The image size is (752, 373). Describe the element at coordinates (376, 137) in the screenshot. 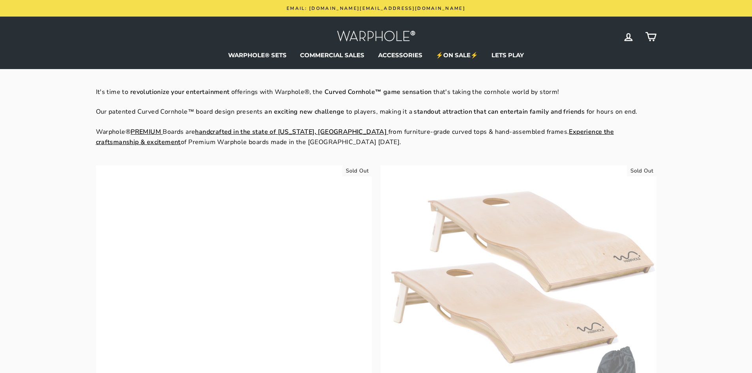

I see `p: Warphole® Boards are from furniture-grade curved tops & hand-assembled frames. of Premium Warphol...` at that location.